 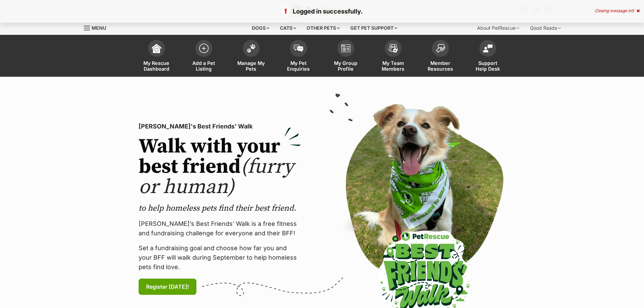 What do you see at coordinates (220, 257) in the screenshot?
I see `p: Set a fundraising goal and choose how far you and your BFF will walk during September to help hom...` at bounding box center [220, 257].